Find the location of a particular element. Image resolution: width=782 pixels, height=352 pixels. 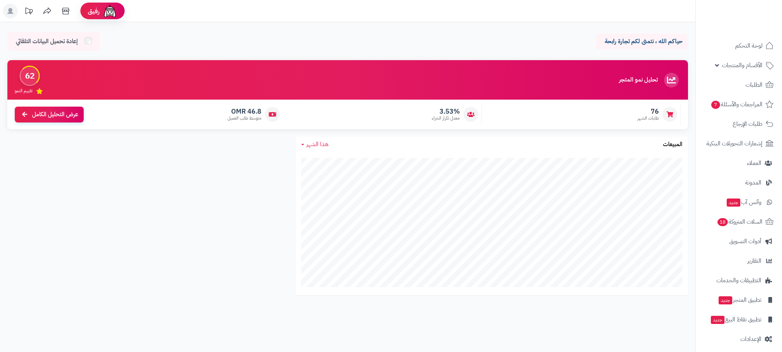

span: متوسط طلب العميل is located at coordinates (245, 118).